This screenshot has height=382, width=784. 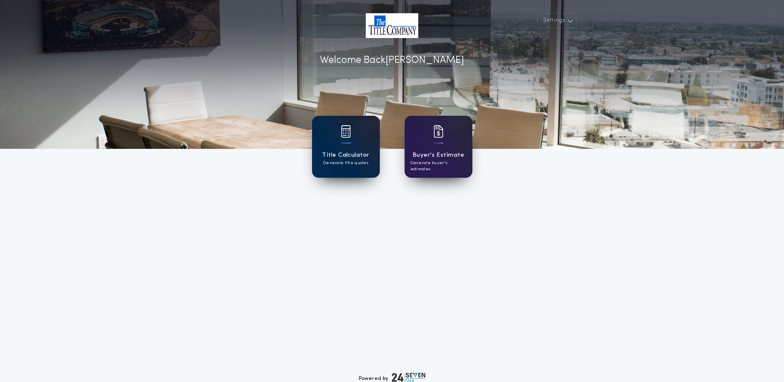 What do you see at coordinates (392, 26) in the screenshot?
I see `img: account-logo` at bounding box center [392, 26].